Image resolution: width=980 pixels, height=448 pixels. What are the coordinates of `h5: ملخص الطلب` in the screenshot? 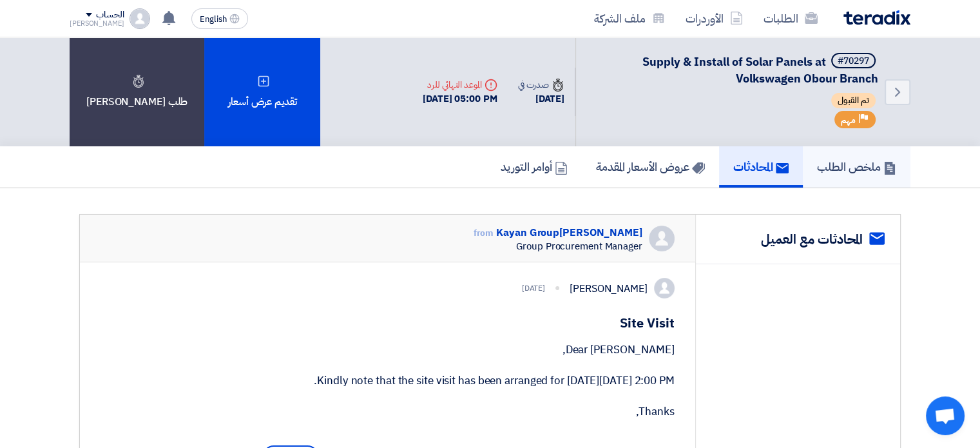 It's located at (856, 167).